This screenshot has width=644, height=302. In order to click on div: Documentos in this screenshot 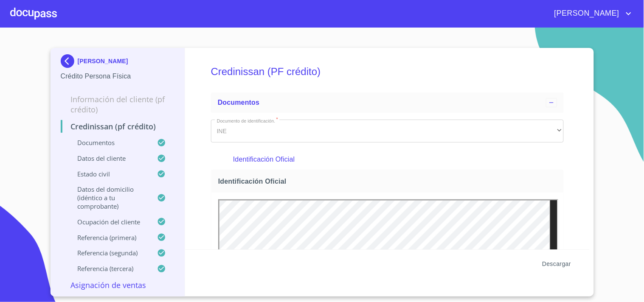, I will do `click(387, 103)`.